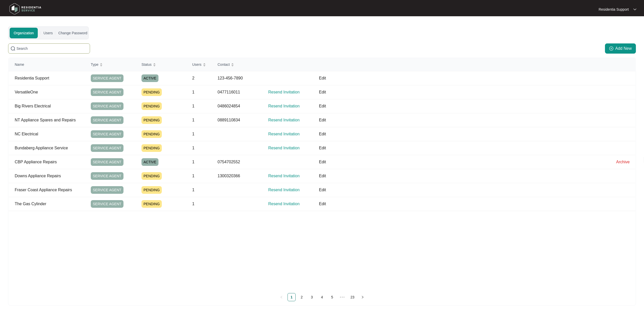 The width and height of the screenshot is (644, 320). I want to click on td: 123-456-7890, so click(237, 78).